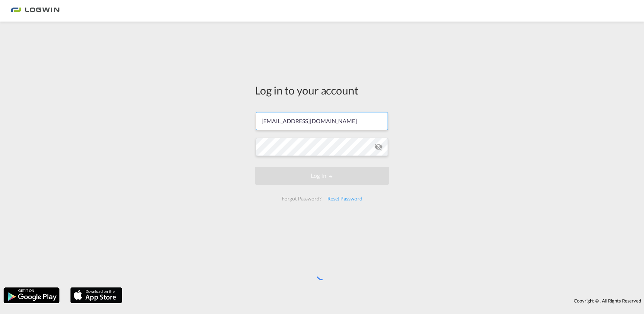 The width and height of the screenshot is (644, 314). What do you see at coordinates (345, 199) in the screenshot?
I see `div: Reset Password` at bounding box center [345, 199].